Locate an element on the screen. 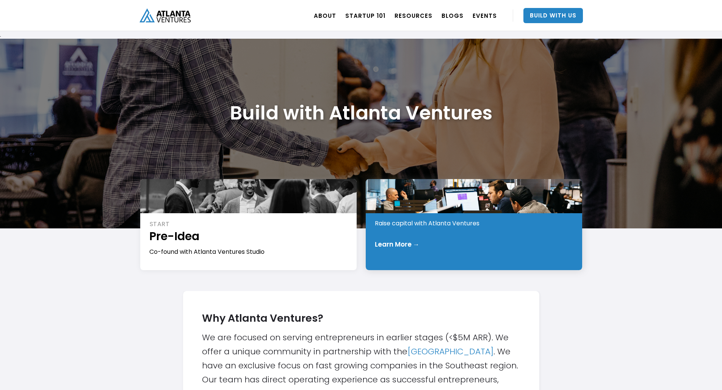 The height and width of the screenshot is (390, 722). a: Startup 101 is located at coordinates (366, 16).